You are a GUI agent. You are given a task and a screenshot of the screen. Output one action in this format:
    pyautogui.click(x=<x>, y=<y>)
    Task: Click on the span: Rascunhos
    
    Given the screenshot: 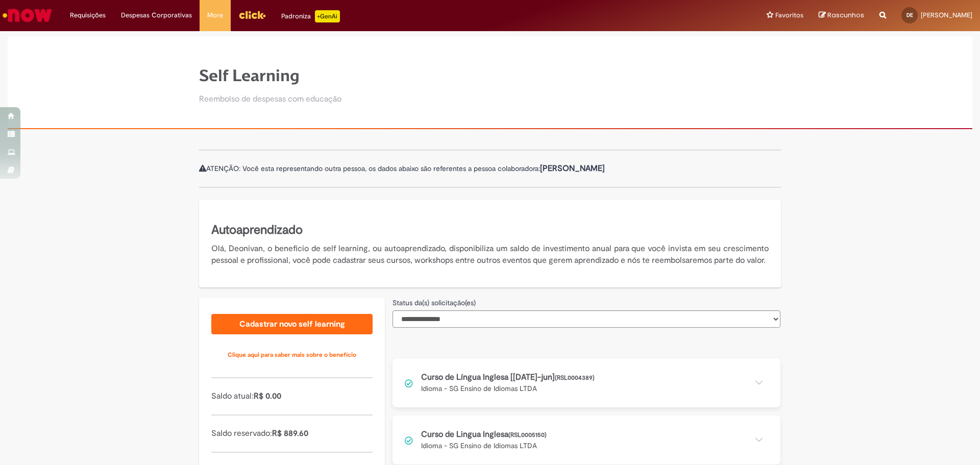 What is the action you would take?
    pyautogui.click(x=846, y=15)
    